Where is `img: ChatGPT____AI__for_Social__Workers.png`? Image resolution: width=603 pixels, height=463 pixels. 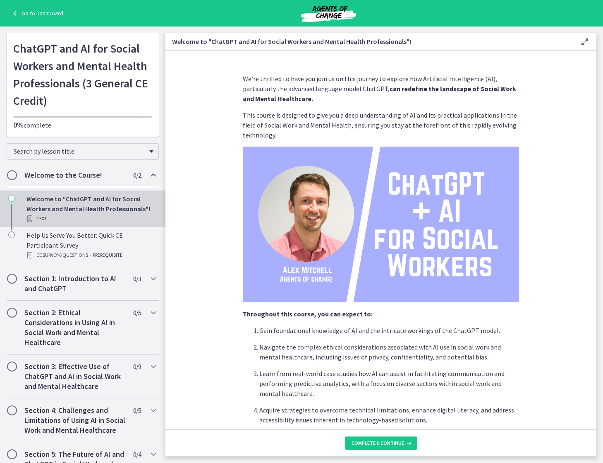 img: ChatGPT____AI__for_Social__Workers.png is located at coordinates (381, 224).